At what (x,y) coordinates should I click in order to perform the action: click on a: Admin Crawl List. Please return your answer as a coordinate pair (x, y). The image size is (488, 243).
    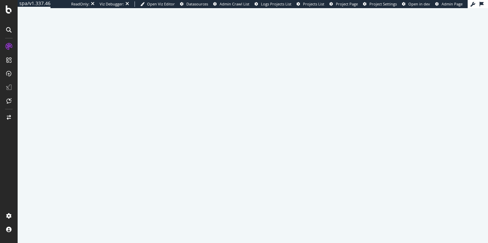
    Looking at the image, I should click on (231, 4).